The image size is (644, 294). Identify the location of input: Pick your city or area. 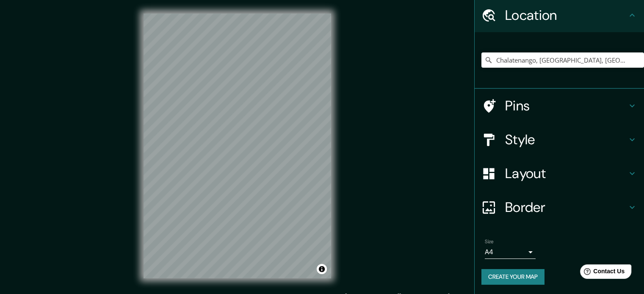
(563, 60).